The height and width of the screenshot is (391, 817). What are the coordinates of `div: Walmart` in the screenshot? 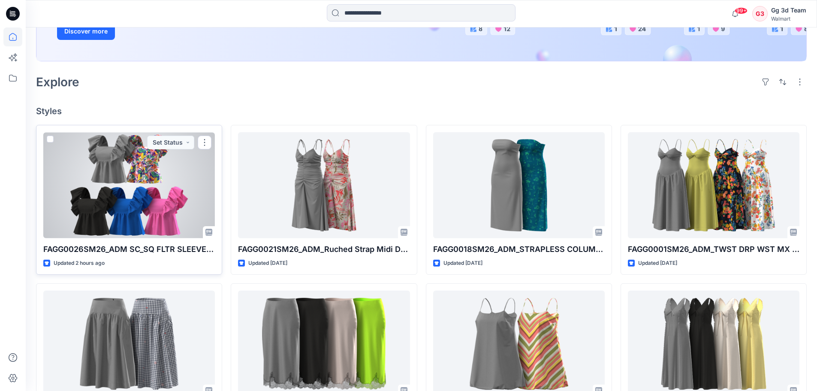 It's located at (789, 18).